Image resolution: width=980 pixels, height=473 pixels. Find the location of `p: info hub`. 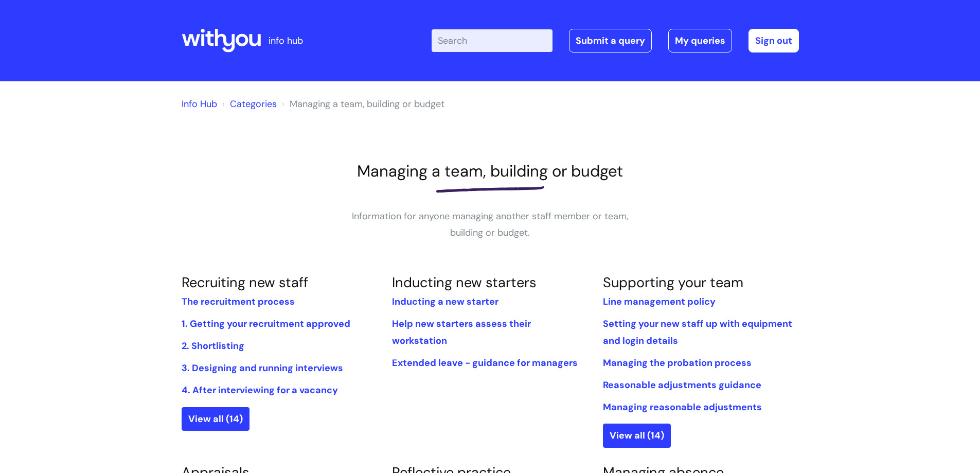

p: info hub is located at coordinates (286, 41).